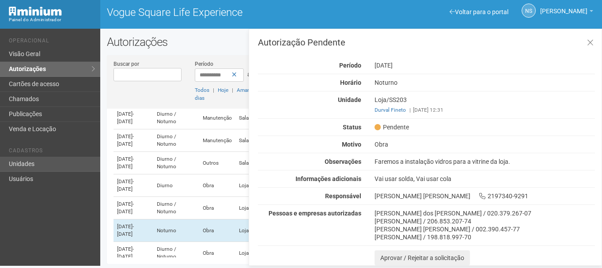 Image resolution: width=602 pixels, height=268 pixels. Describe the element at coordinates (315, 213) in the screenshot. I see `strong: Pessoas e empresas autorizadas` at that location.